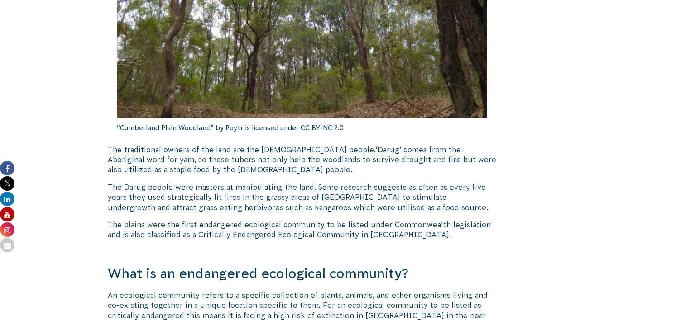 Image resolution: width=685 pixels, height=320 pixels. I want to click on span: The plains were the first endangered ecological community to be listed under Commonwealth legisla..., so click(299, 230).